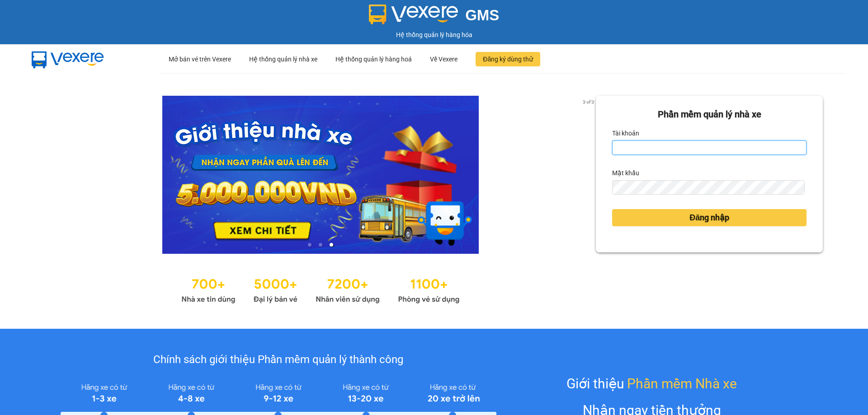 This screenshot has width=868, height=415. What do you see at coordinates (310, 245) in the screenshot?
I see `li: slide item 1` at bounding box center [310, 245].